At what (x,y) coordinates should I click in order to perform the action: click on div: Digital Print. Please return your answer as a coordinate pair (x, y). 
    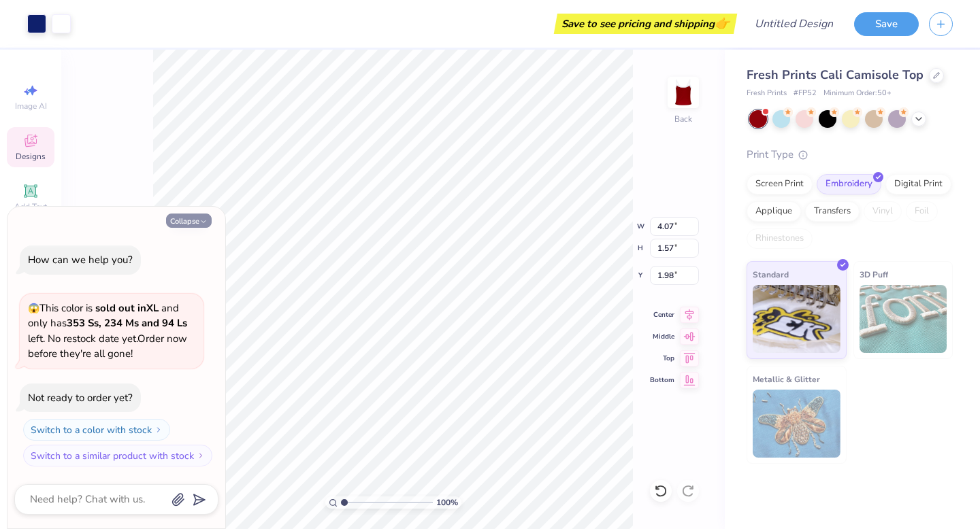
    Looking at the image, I should click on (918, 185).